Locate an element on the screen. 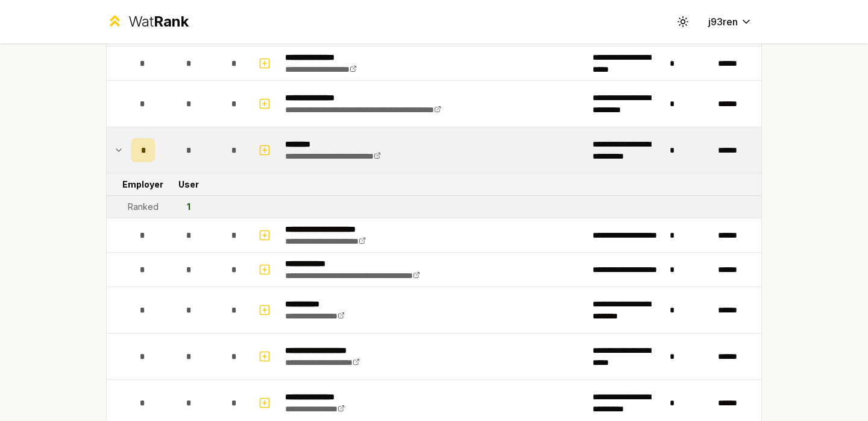 Image resolution: width=868 pixels, height=421 pixels. span: j93ren is located at coordinates (722, 22).